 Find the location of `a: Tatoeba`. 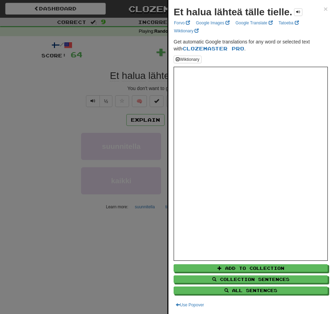

a: Tatoeba is located at coordinates (289, 23).